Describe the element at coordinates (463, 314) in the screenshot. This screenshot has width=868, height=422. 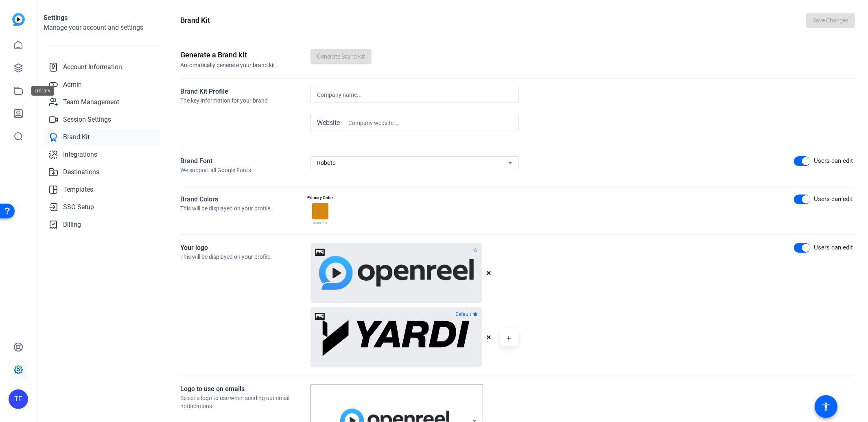
I see `span: Default` at that location.